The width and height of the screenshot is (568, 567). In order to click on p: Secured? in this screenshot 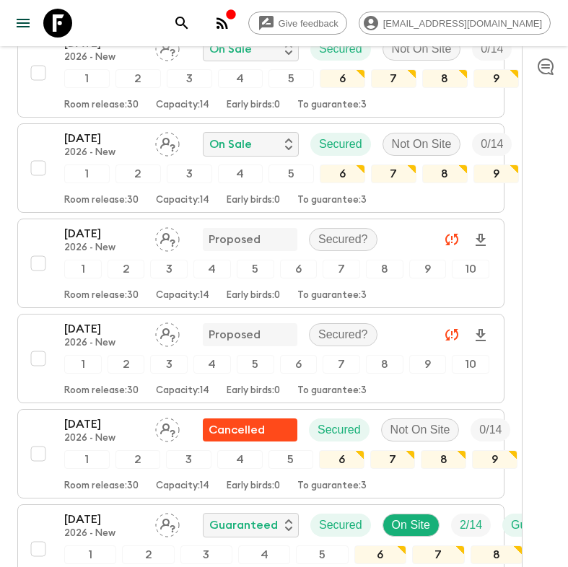, I will do `click(343, 335)`.